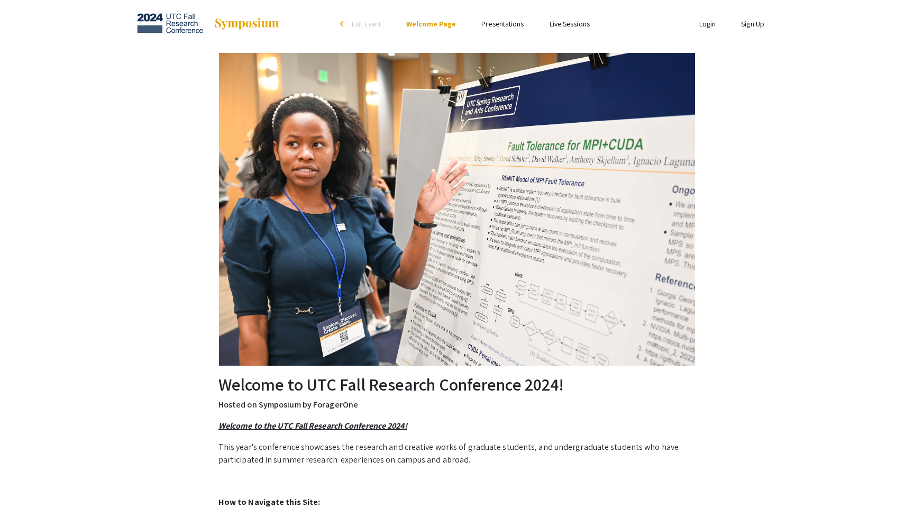 This screenshot has height=507, width=914. Describe the element at coordinates (366, 24) in the screenshot. I see `span: Exit Event` at that location.